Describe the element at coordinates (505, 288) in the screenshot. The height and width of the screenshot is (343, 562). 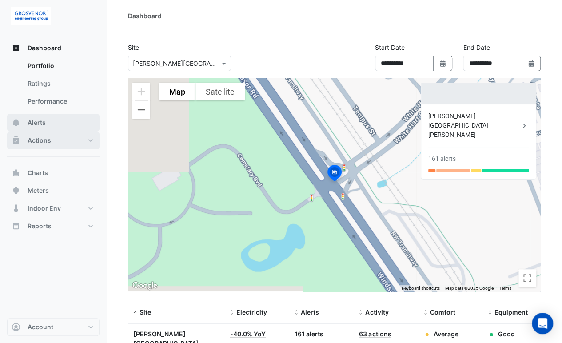
I see `a: Terms` at that location.